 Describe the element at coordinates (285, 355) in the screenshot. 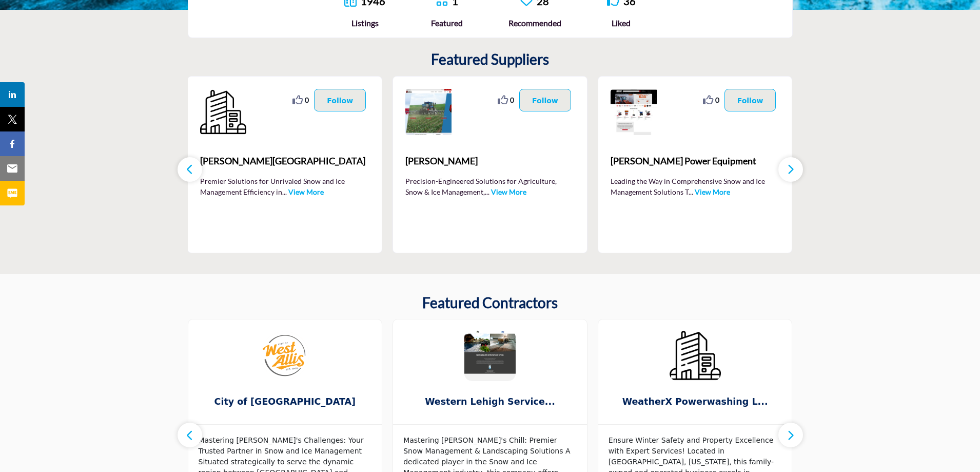

I see `img: City of West Allis` at that location.